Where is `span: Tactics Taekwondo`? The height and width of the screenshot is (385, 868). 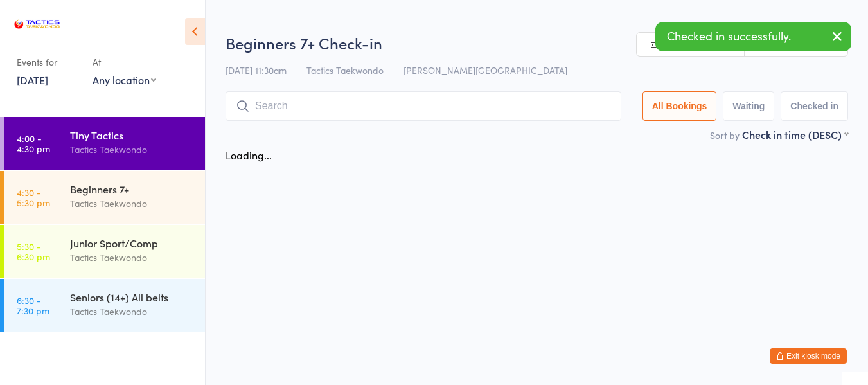
span: Tactics Taekwondo is located at coordinates (345, 70).